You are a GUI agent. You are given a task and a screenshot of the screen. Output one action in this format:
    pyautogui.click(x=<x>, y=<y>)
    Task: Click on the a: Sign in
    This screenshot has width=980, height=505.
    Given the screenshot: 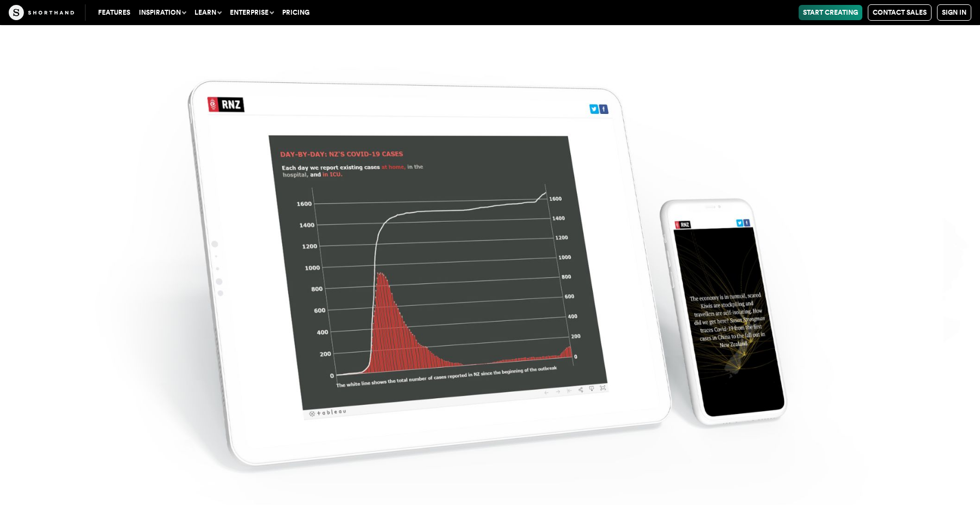 What is the action you would take?
    pyautogui.click(x=954, y=12)
    